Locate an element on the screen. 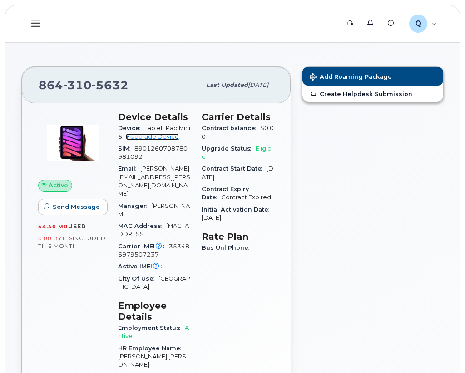 Image resolution: width=465 pixels, height=373 pixels. span: Last updated is located at coordinates (227, 85).